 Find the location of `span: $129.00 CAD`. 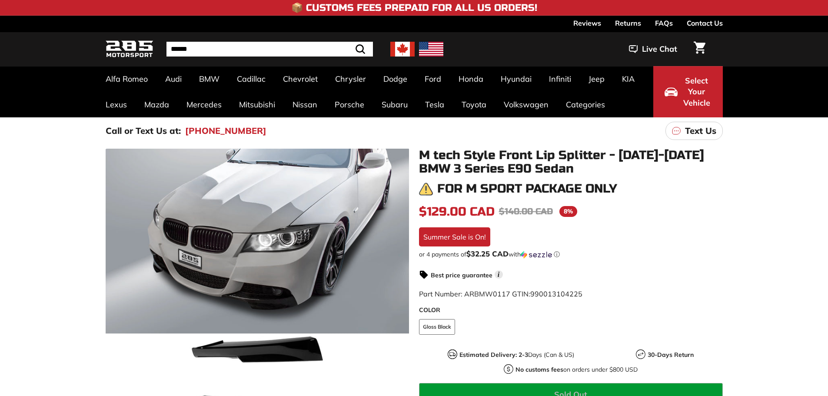

span: $129.00 CAD is located at coordinates (457, 212).